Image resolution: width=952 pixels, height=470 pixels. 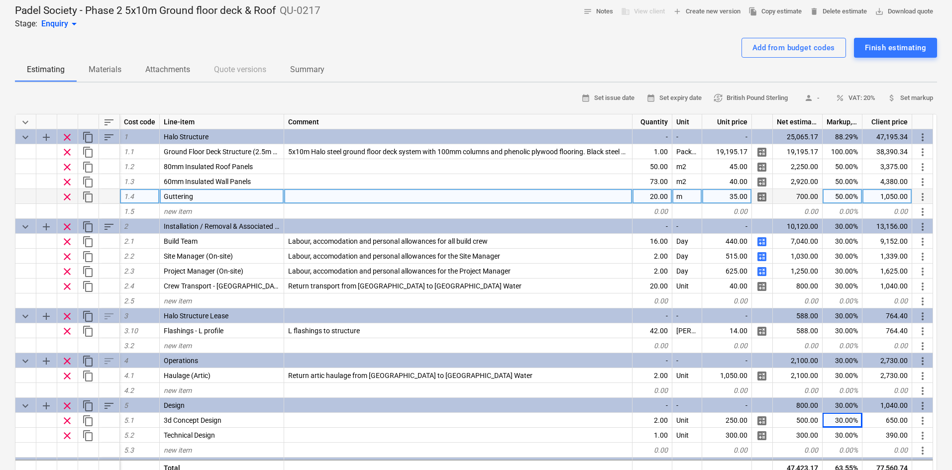 What do you see at coordinates (887, 420) in the screenshot?
I see `div: 650.00` at bounding box center [887, 420].